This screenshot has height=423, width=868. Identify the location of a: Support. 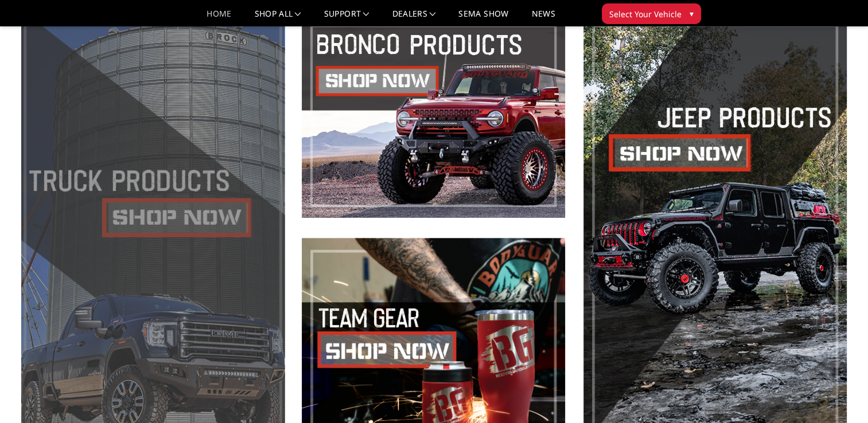
(347, 18).